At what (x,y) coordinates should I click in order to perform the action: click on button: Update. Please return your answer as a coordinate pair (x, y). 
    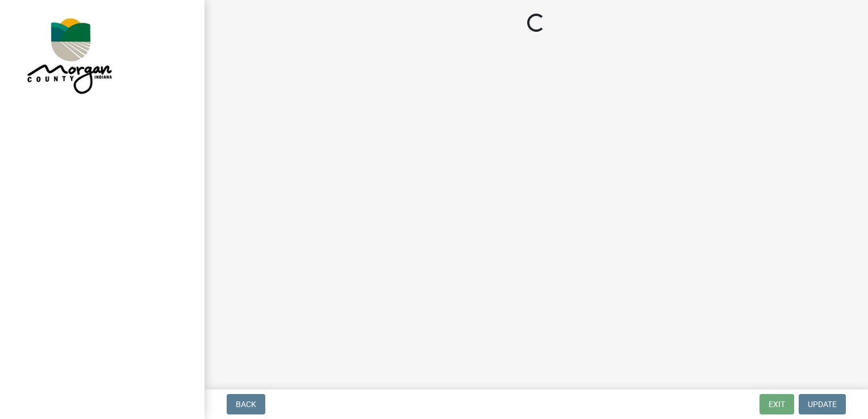
    Looking at the image, I should click on (822, 404).